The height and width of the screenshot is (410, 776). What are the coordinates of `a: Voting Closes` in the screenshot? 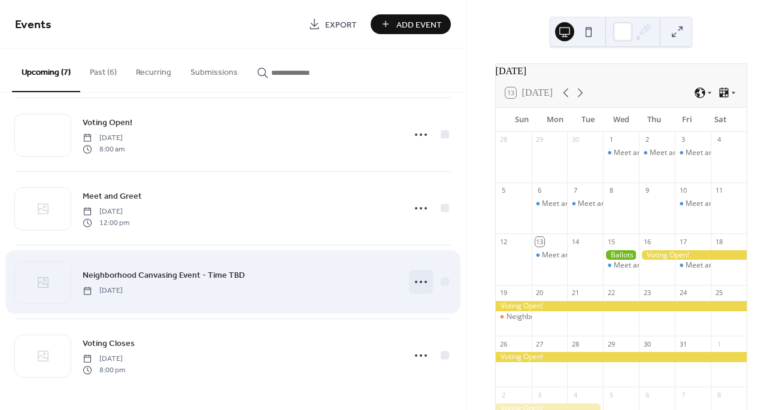 It's located at (108, 343).